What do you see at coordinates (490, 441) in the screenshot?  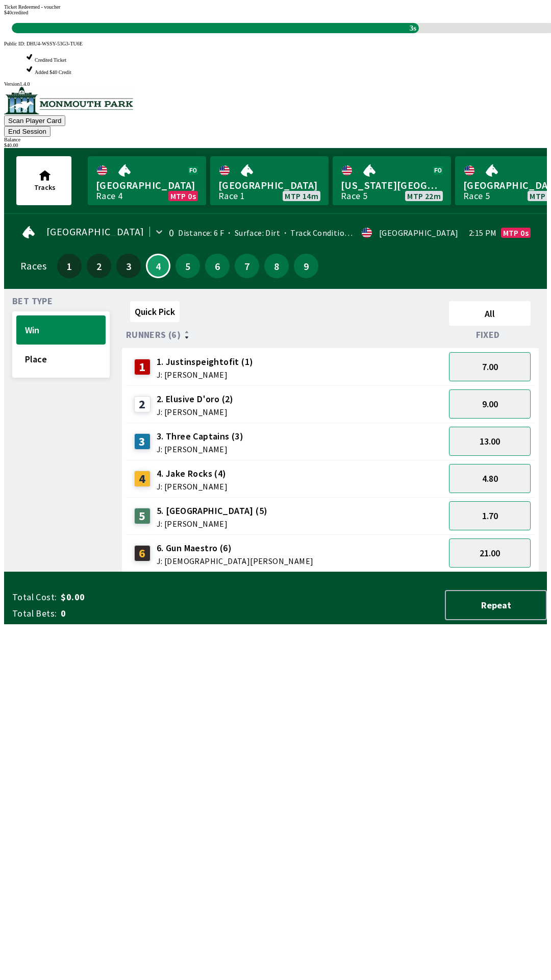 I see `span: 13.00` at bounding box center [490, 441].